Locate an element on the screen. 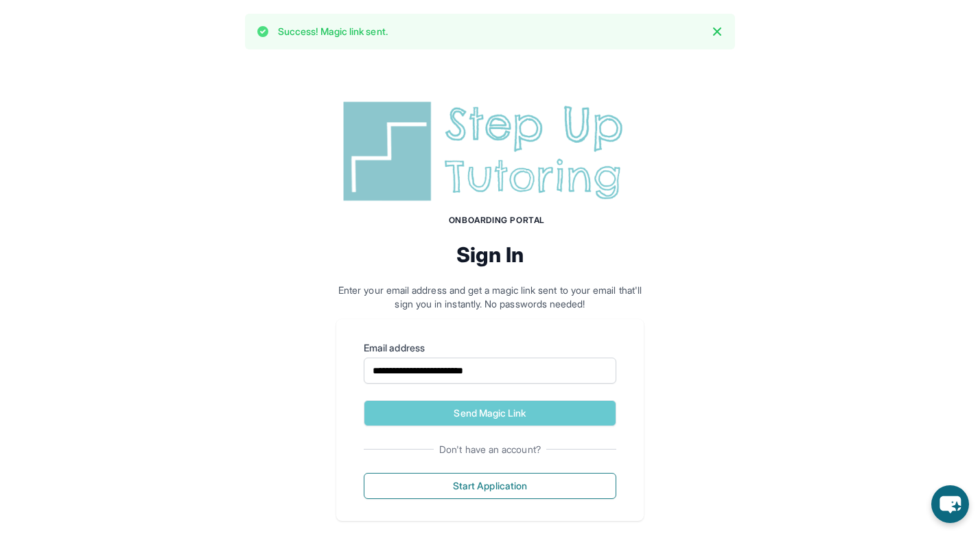 Image resolution: width=980 pixels, height=534 pixels. p: Success! Magic link sent. is located at coordinates (333, 32).